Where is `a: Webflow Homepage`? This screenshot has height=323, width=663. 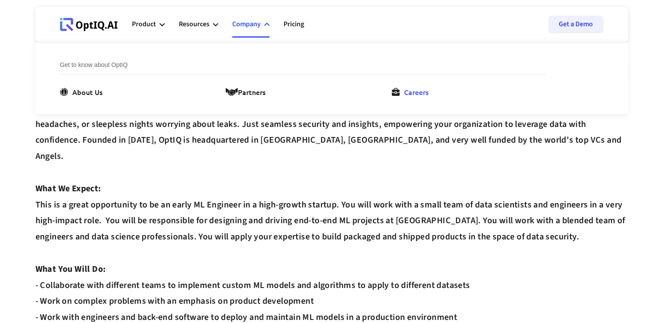 a: Webflow Homepage is located at coordinates (89, 25).